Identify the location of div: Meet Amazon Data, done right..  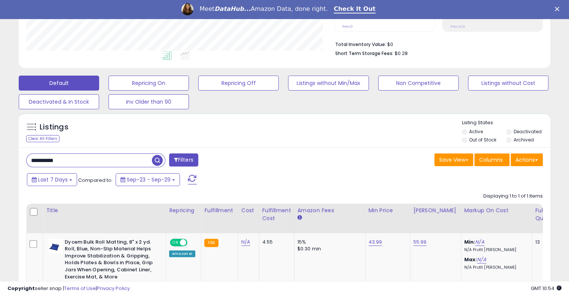
(263, 9).